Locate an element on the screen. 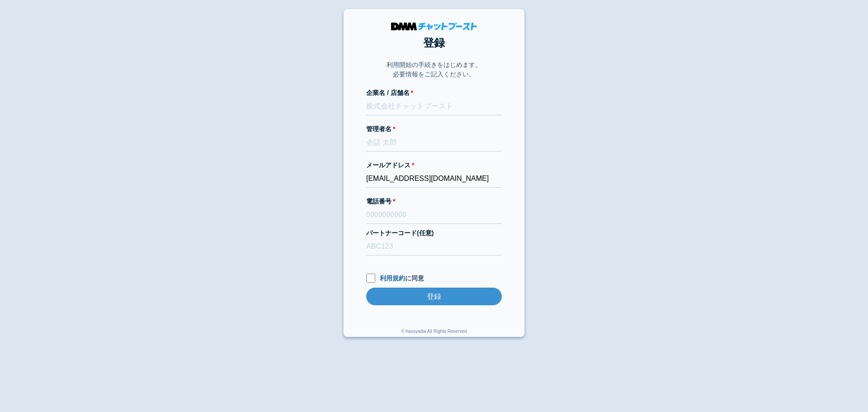 The height and width of the screenshot is (412, 868). input: xxx@cb.com is located at coordinates (434, 178).